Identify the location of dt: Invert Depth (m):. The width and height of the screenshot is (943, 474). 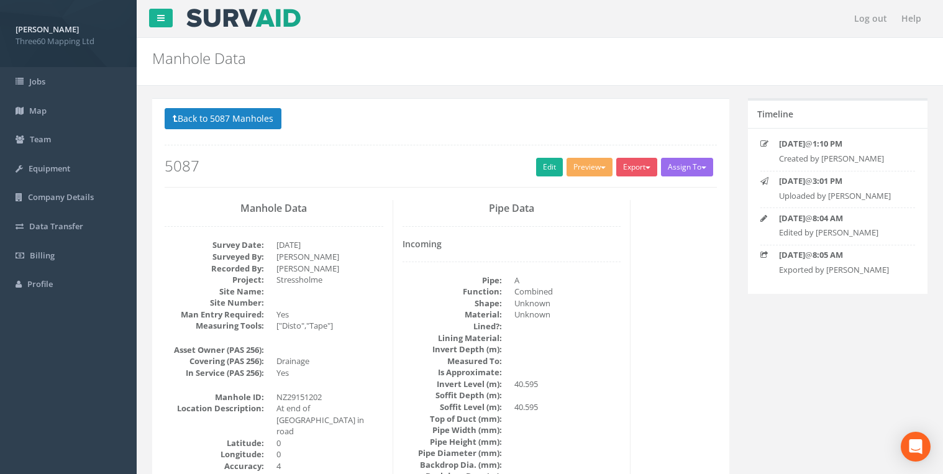
(452, 349).